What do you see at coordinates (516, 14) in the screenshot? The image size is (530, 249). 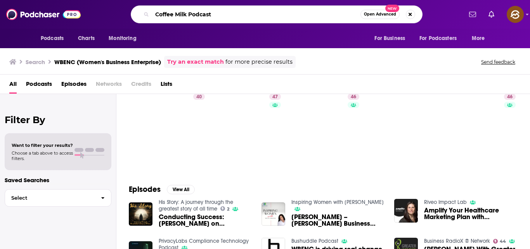 I see `span: Logged in as hey85204` at bounding box center [516, 14].